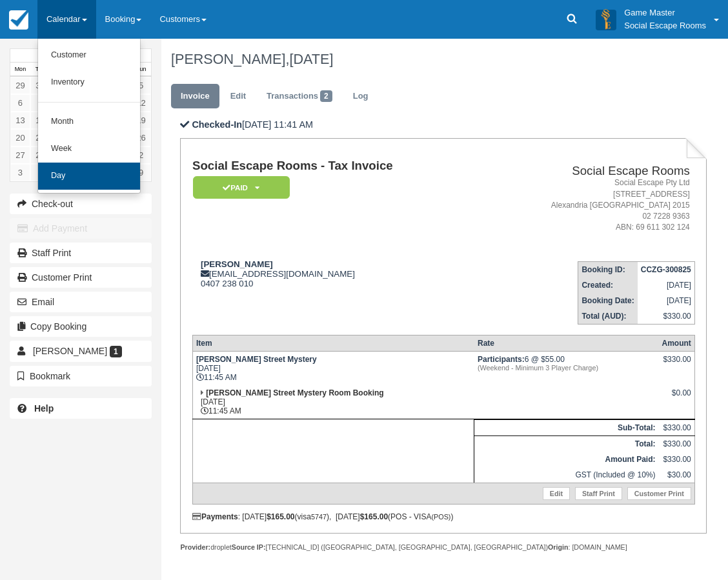 The width and height of the screenshot is (728, 580). I want to click on a: 6, so click(20, 103).